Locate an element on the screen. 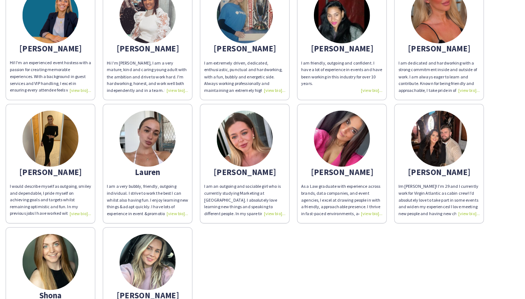 This screenshot has width=525, height=299. img: thumb-65c7d17d55912.jpeg is located at coordinates (144, 255).